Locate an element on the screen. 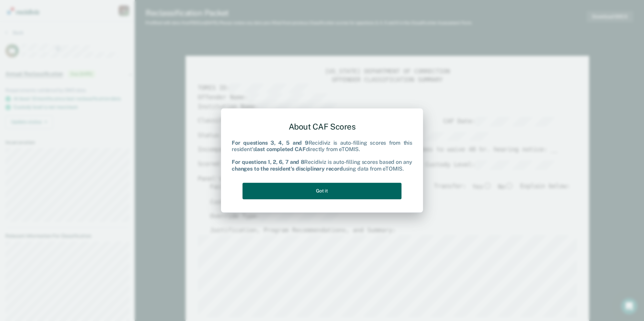 The image size is (644, 321). div: Recidiviz is auto-filling scores from this resident's directly from eTOMIS. Recidiviz is auto-fil... is located at coordinates (322, 155).